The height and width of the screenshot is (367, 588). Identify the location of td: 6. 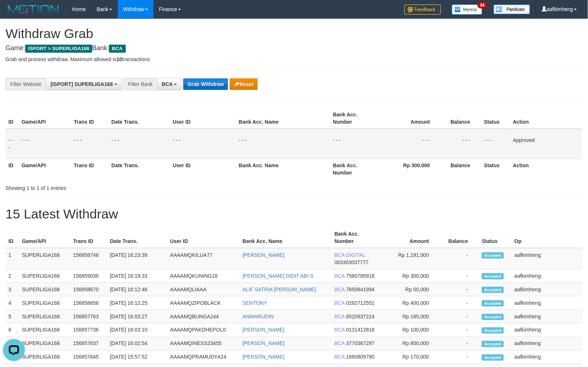
(12, 330).